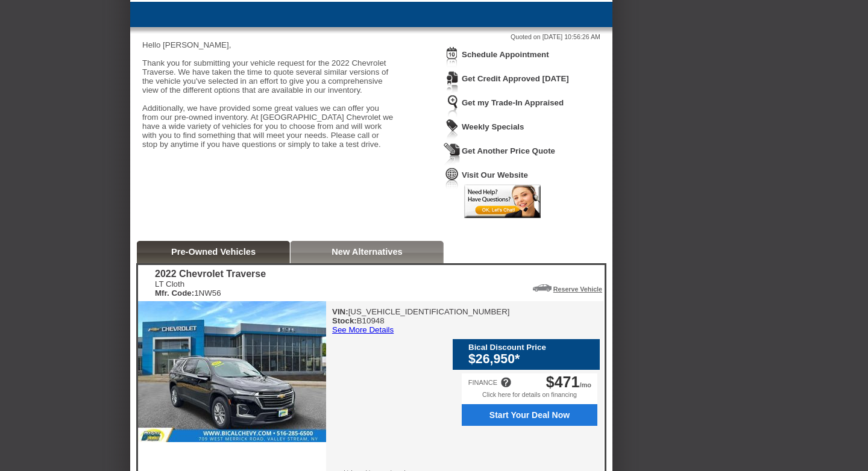  Describe the element at coordinates (340, 312) in the screenshot. I see `b: VIN:` at that location.